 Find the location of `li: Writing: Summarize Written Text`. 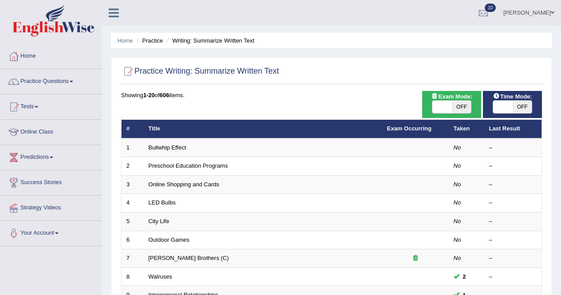

li: Writing: Summarize Written Text is located at coordinates (209, 40).